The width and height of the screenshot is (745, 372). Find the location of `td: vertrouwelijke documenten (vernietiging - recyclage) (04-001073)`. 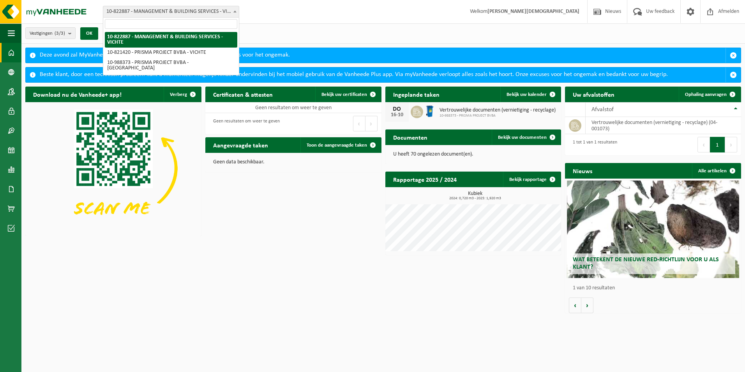

td: vertrouwelijke documenten (vernietiging - recyclage) (04-001073) is located at coordinates (664, 126).